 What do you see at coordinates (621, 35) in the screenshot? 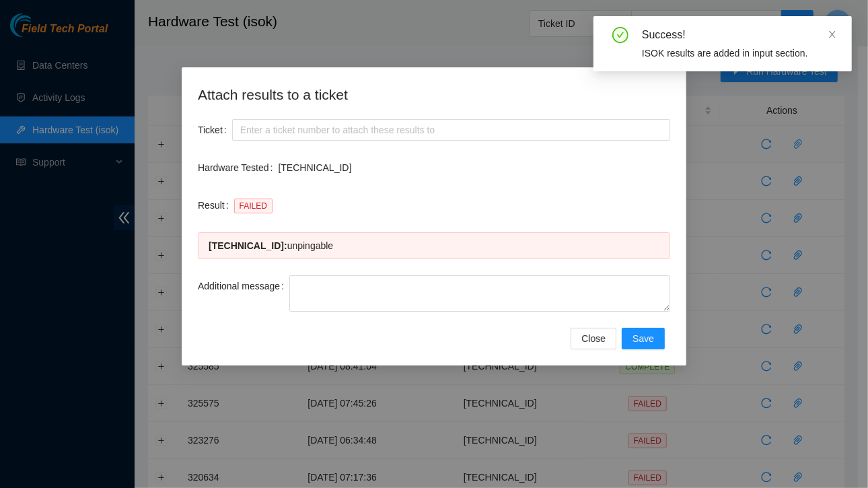
I see `span: check-circle` at bounding box center [621, 35].